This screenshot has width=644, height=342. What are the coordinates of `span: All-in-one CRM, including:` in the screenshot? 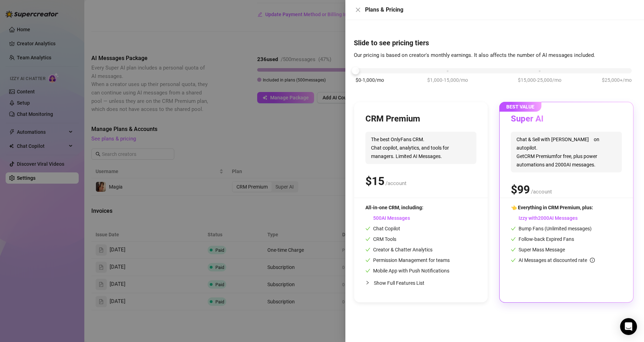 It's located at (394, 207).